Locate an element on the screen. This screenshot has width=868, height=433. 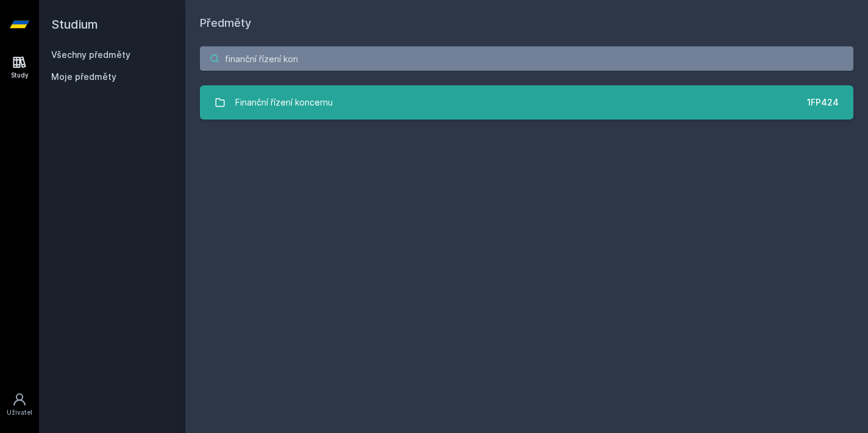
div: Uživatel is located at coordinates (20, 412).